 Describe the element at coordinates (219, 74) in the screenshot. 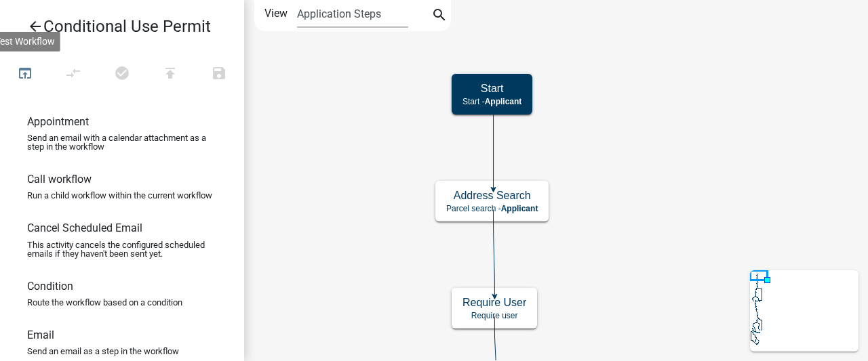

I see `button: Save` at that location.